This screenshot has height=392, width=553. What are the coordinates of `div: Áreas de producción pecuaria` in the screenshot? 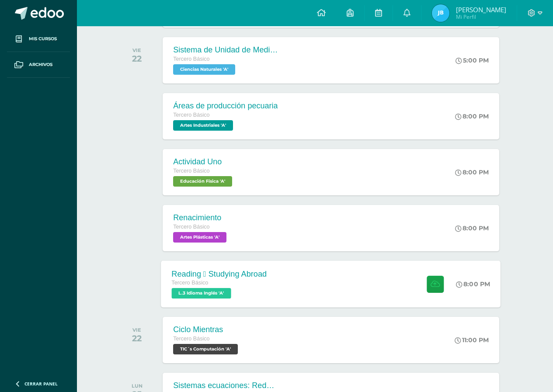 It's located at (225, 106).